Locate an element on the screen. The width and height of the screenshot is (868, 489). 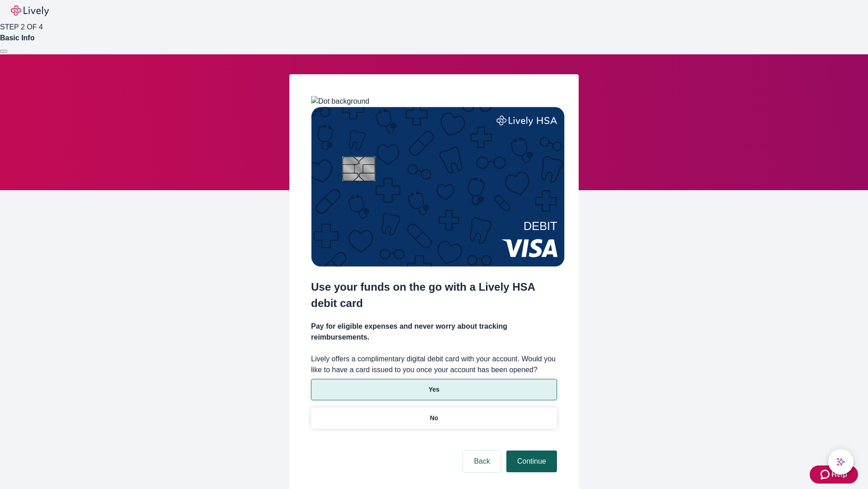
svg: Lively AI Assistant is located at coordinates (841, 461).